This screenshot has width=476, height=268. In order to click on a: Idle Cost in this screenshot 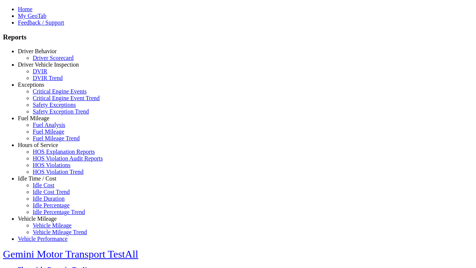, I will do `click(44, 185)`.